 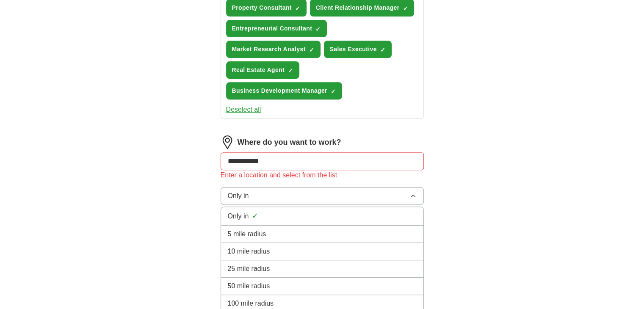 I want to click on span: 100 mile radius, so click(x=251, y=303).